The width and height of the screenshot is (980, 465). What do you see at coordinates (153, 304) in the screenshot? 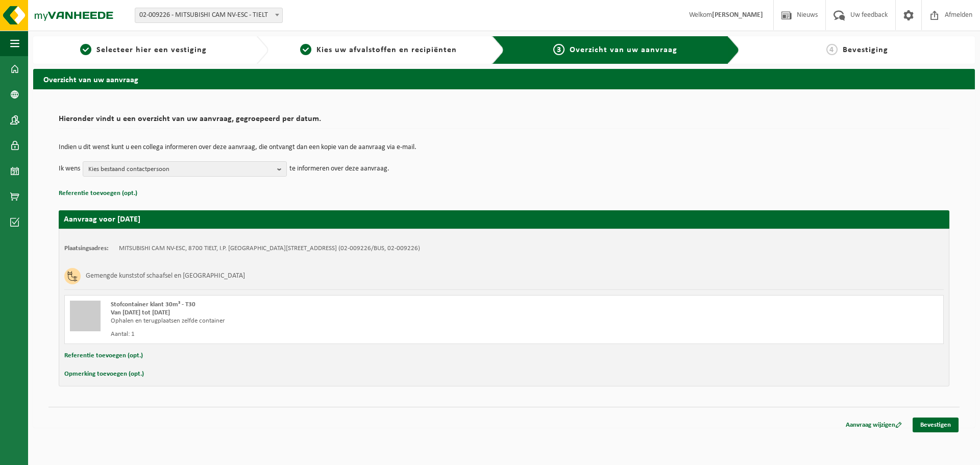
I see `span: Stofcontainer klant 30m³ - T30` at bounding box center [153, 304].